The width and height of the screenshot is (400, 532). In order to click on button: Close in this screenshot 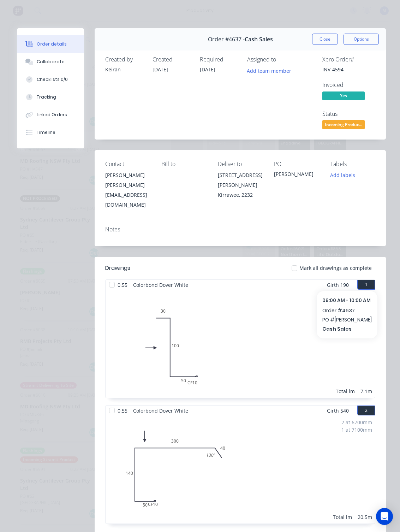, I will do `click(325, 39)`.